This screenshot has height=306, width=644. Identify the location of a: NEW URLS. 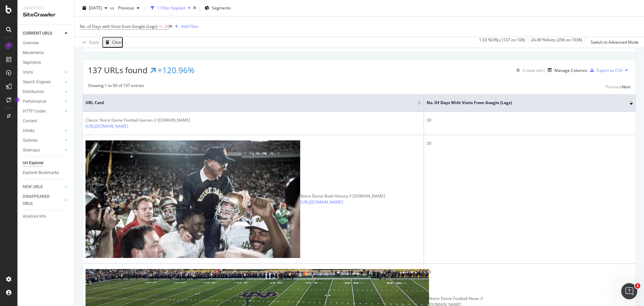
(43, 187).